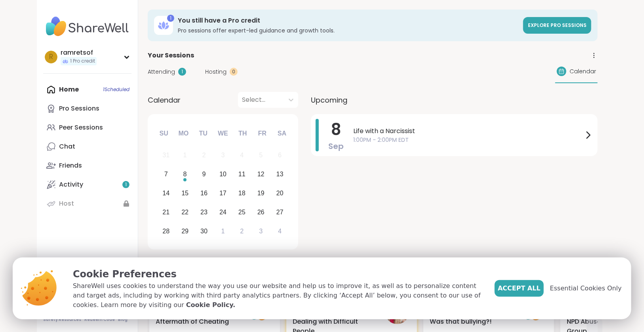 The width and height of the screenshot is (644, 332). Describe the element at coordinates (280, 193) in the screenshot. I see `div: 20` at that location.